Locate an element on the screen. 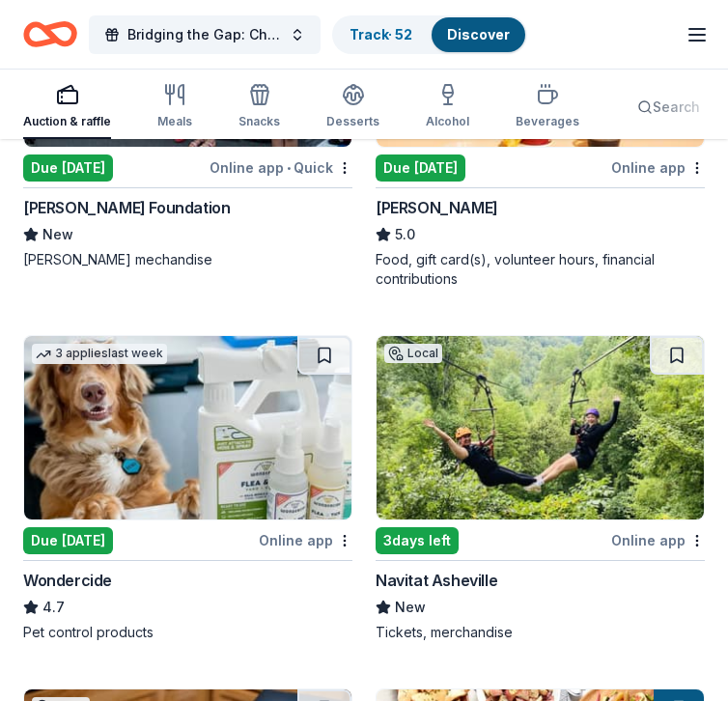 The height and width of the screenshot is (701, 728). div: Wondercide is located at coordinates (67, 580).